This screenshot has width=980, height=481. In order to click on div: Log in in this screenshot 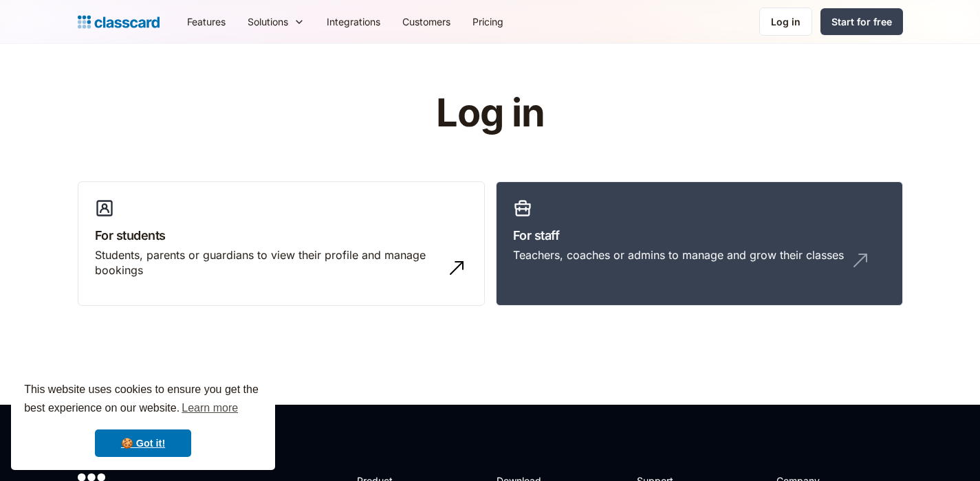, I will do `click(785, 21)`.